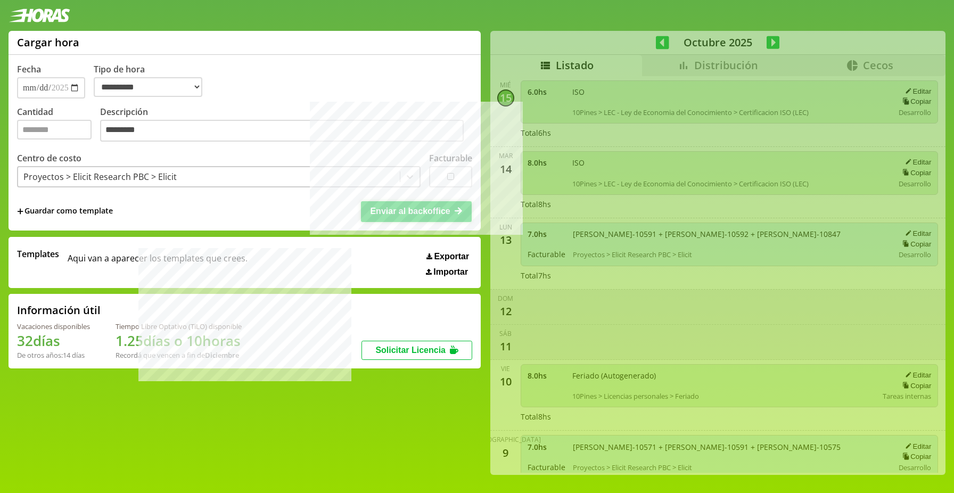  Describe the element at coordinates (222, 355) in the screenshot. I see `b: Diciembre` at that location.